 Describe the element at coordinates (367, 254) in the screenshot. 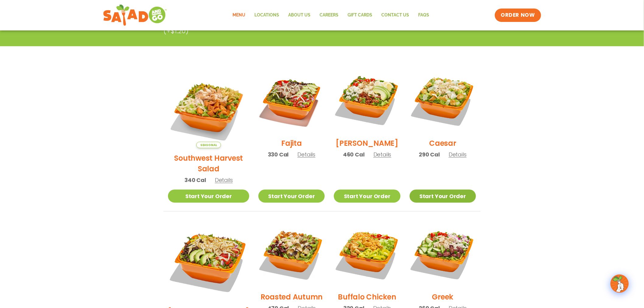

I see `img: Product photo for Buffalo Chicken Salad` at that location.